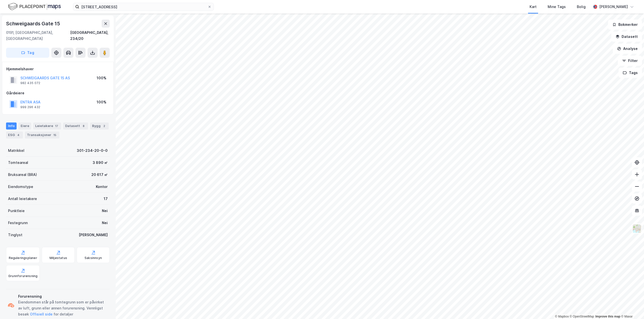 Image resolution: width=644 pixels, height=319 pixels. Describe the element at coordinates (104, 126) in the screenshot. I see `div: 2` at that location.